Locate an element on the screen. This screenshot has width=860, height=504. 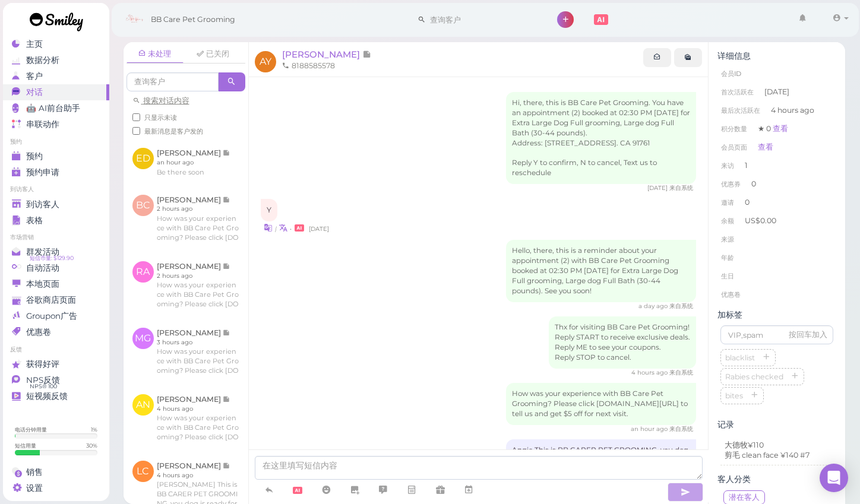
a: 客户 is located at coordinates (56, 76).